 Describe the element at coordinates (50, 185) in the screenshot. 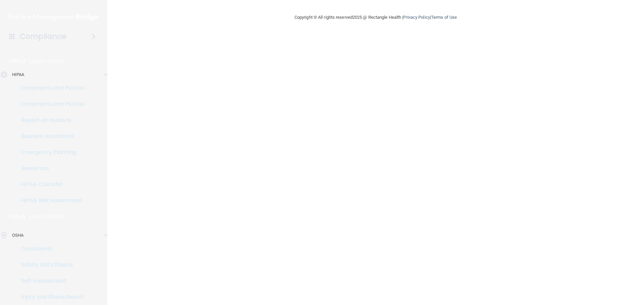

I see `p: HIPAA Checklist` at that location.